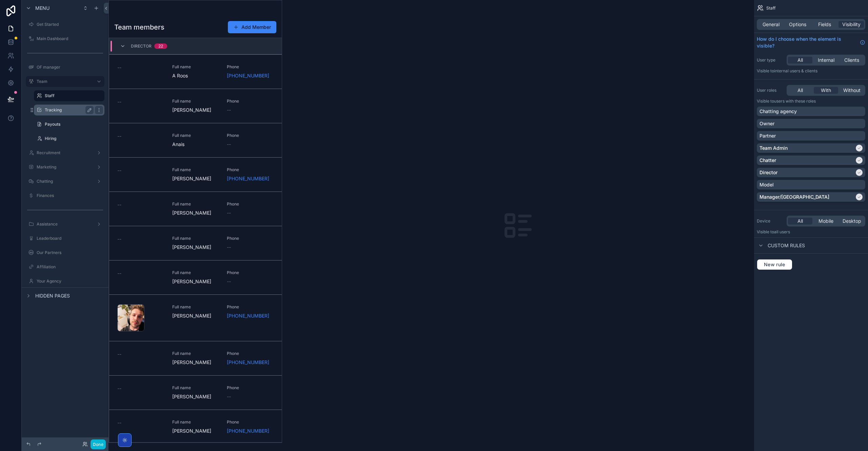 This screenshot has width=868, height=451. I want to click on label: Device, so click(770, 221).